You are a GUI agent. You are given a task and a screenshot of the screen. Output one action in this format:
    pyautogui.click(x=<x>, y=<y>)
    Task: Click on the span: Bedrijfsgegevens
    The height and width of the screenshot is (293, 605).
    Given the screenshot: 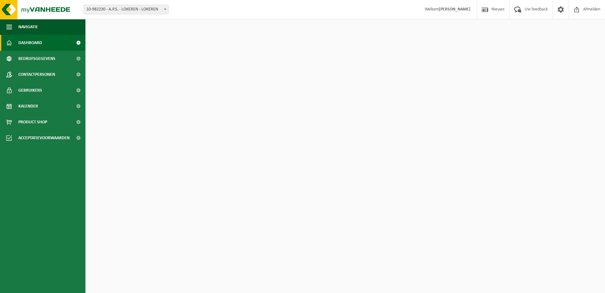 What is the action you would take?
    pyautogui.click(x=37, y=59)
    